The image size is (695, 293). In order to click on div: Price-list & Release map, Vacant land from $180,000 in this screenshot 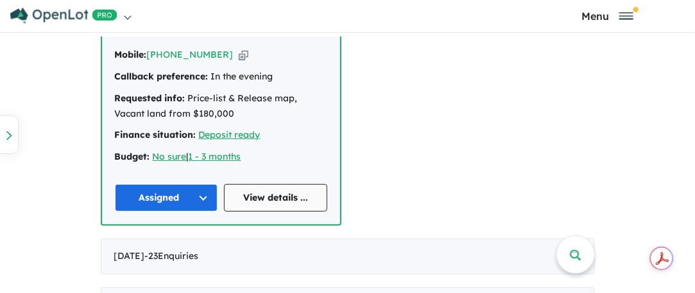, I will do `click(221, 107)`.